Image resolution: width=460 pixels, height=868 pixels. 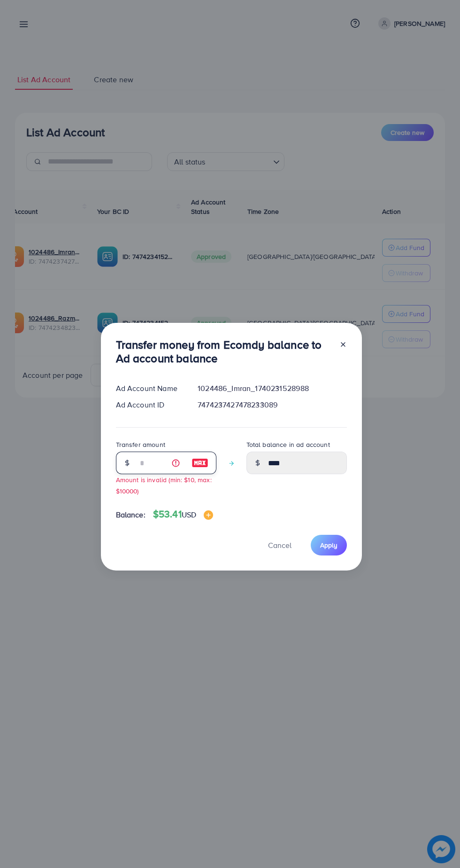 What do you see at coordinates (280, 545) in the screenshot?
I see `button: Cancel` at bounding box center [280, 545].